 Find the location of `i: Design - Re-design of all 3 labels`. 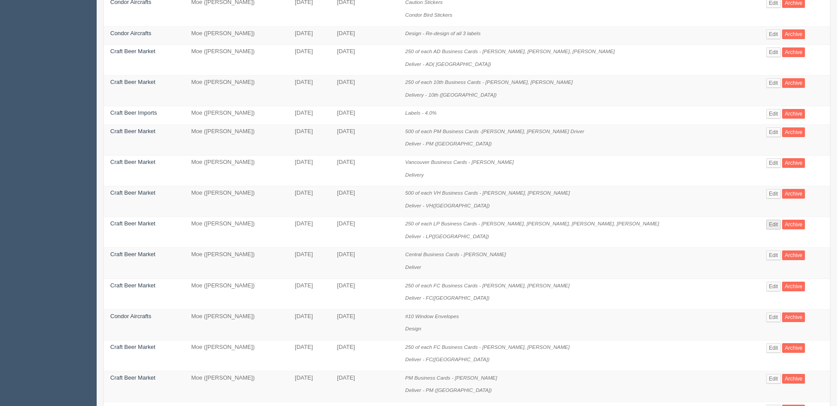

i: Design - Re-design of all 3 labels is located at coordinates (443, 33).